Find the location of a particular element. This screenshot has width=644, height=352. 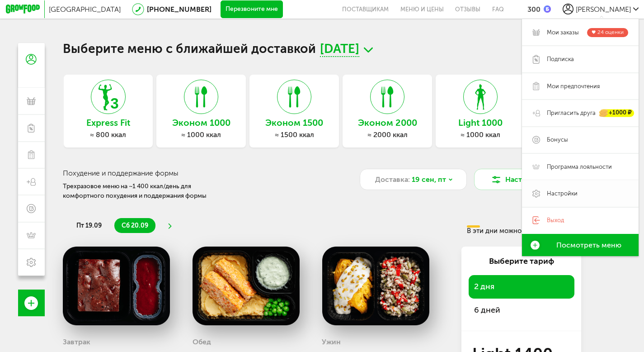

div: ≈ 800 ккал is located at coordinates (108, 134).